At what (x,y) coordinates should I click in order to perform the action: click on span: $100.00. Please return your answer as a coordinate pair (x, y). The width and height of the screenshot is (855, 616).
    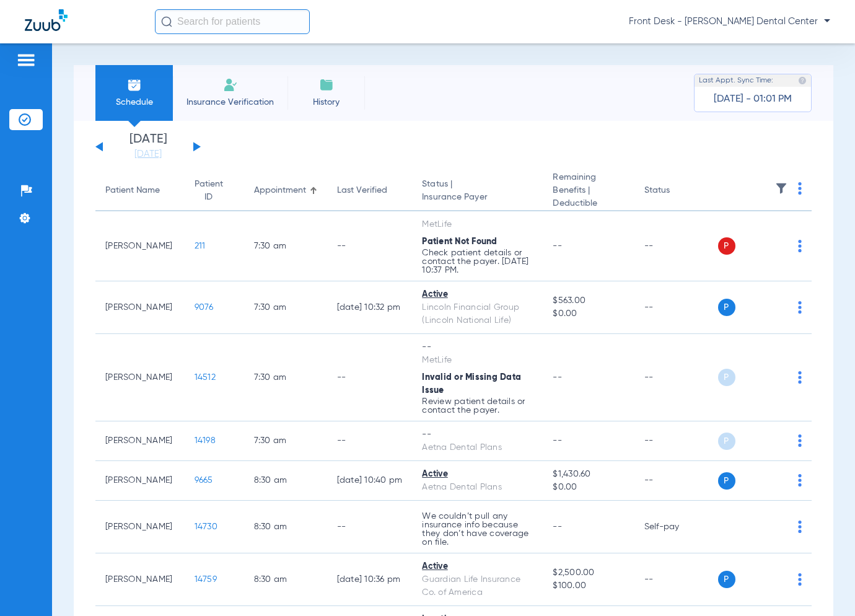
    Looking at the image, I should click on (588, 585).